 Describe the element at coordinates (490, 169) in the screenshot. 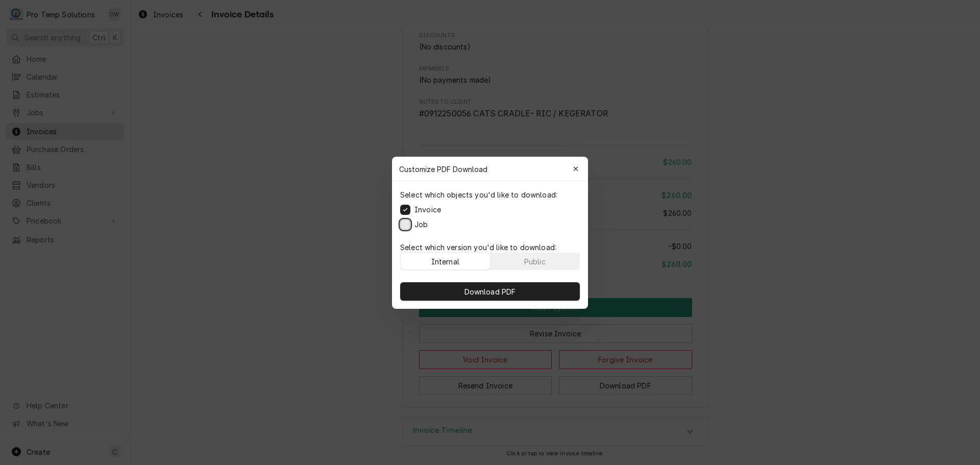

I see `div: Customize PDF Download` at that location.